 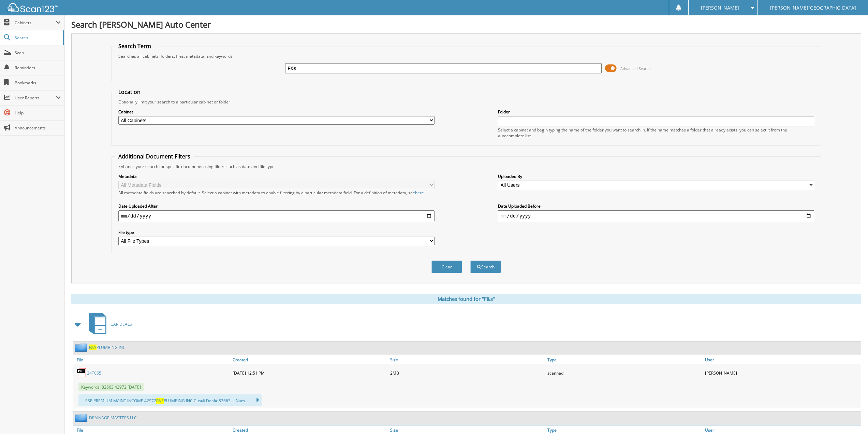 I want to click on a: Type, so click(x=625, y=359).